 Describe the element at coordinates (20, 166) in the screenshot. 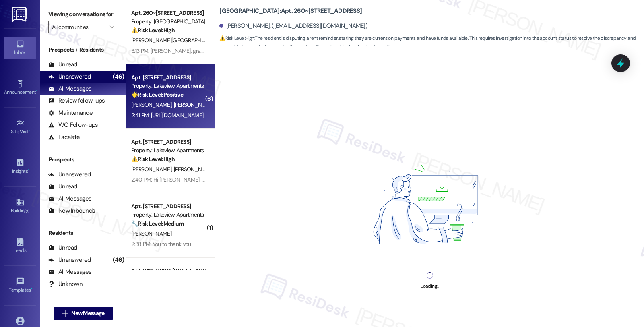

I see `a: Insights •` at that location.